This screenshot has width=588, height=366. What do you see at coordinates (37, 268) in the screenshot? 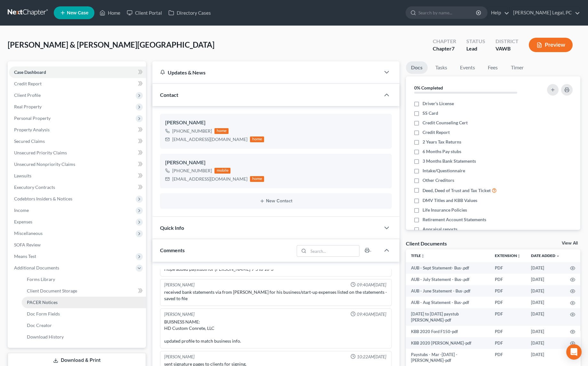
I see `span: Additional Documents` at bounding box center [37, 268].